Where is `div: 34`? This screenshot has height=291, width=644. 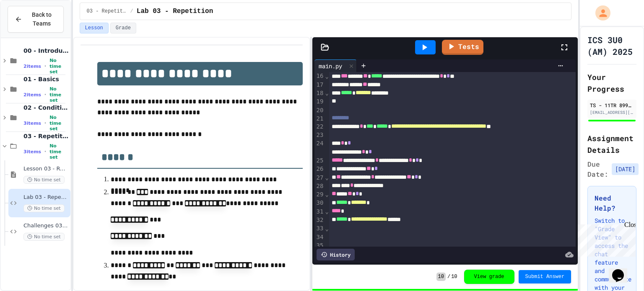 div: 34 is located at coordinates (320, 237).